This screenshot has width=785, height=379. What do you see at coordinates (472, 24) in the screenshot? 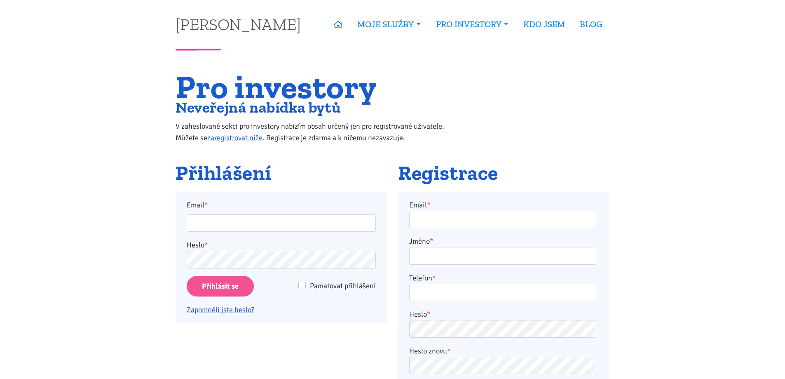
I see `a: PRO INVESTORY` at bounding box center [472, 24].